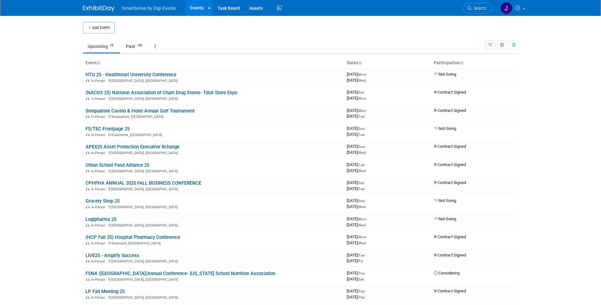 This screenshot has height=305, width=601. What do you see at coordinates (107, 129) in the screenshot?
I see `a: FS/TEC Frontpage 25` at bounding box center [107, 129].